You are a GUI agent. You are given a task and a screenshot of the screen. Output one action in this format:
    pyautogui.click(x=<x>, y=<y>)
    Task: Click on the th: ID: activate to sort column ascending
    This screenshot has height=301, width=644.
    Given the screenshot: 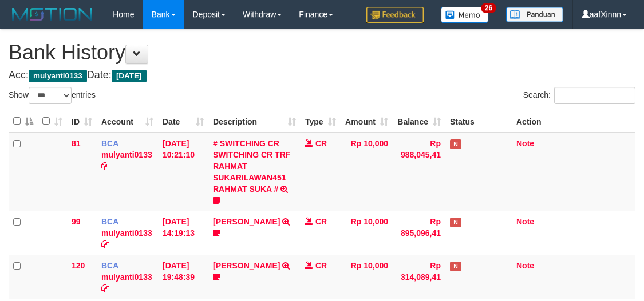 What is the action you would take?
    pyautogui.click(x=82, y=121)
    